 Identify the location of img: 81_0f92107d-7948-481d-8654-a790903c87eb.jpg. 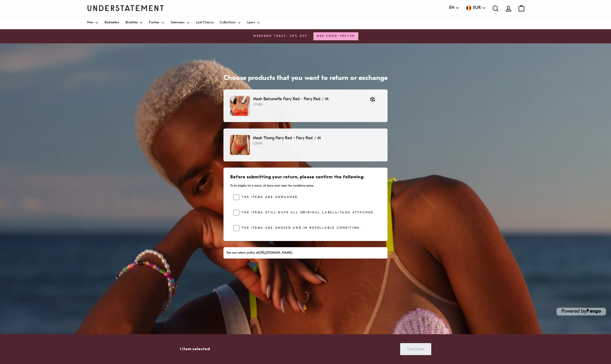
(240, 106).